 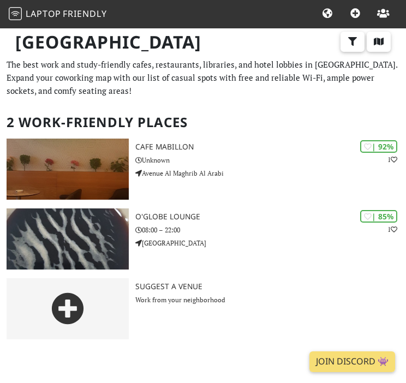 What do you see at coordinates (203, 122) in the screenshot?
I see `h2: 2 Work-Friendly Places` at bounding box center [203, 122].